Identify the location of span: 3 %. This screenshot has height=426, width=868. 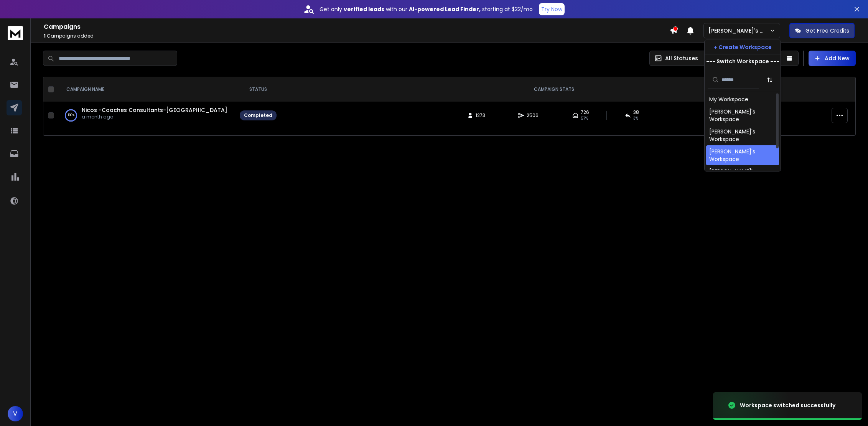
(636, 119).